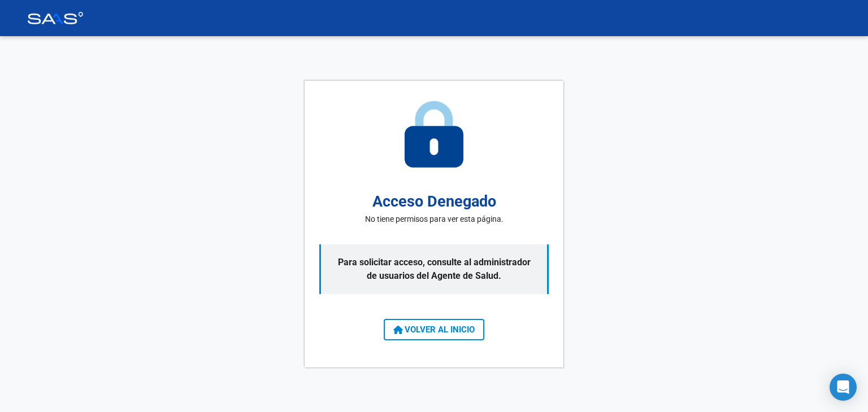 This screenshot has height=412, width=868. What do you see at coordinates (434, 219) in the screenshot?
I see `p: No tiene permisos para ver esta página.` at bounding box center [434, 219].